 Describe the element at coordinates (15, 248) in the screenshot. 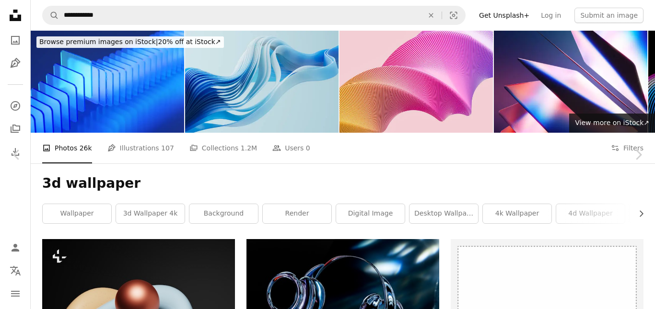

I see `a: Log in / Sign up` at that location.